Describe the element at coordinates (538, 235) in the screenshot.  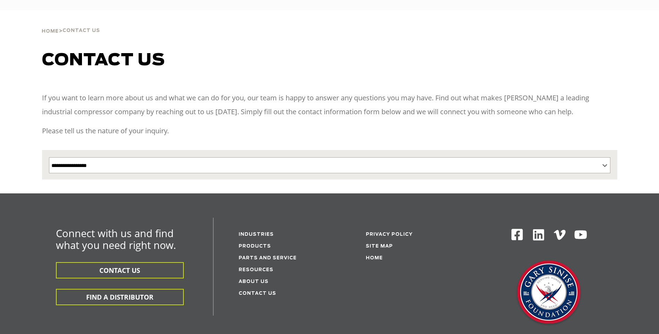
I see `img: Linkedin` at that location.